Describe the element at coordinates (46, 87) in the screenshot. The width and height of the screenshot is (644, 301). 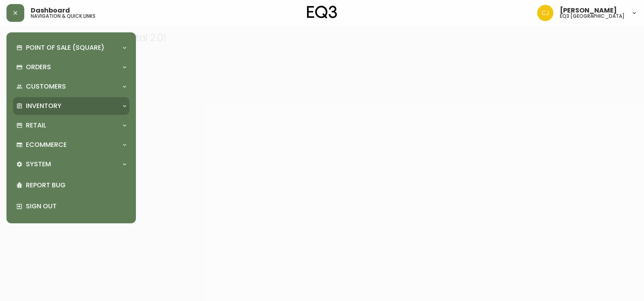
I see `p: Customers` at that location.